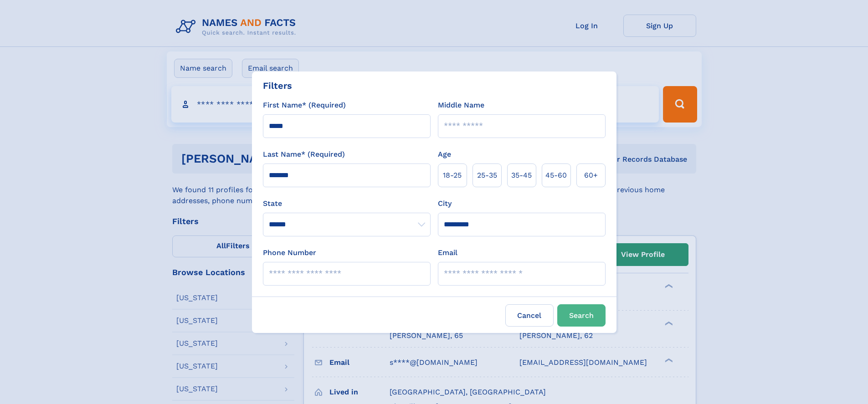 This screenshot has width=868, height=404. Describe the element at coordinates (444, 154) in the screenshot. I see `label: Age` at that location.